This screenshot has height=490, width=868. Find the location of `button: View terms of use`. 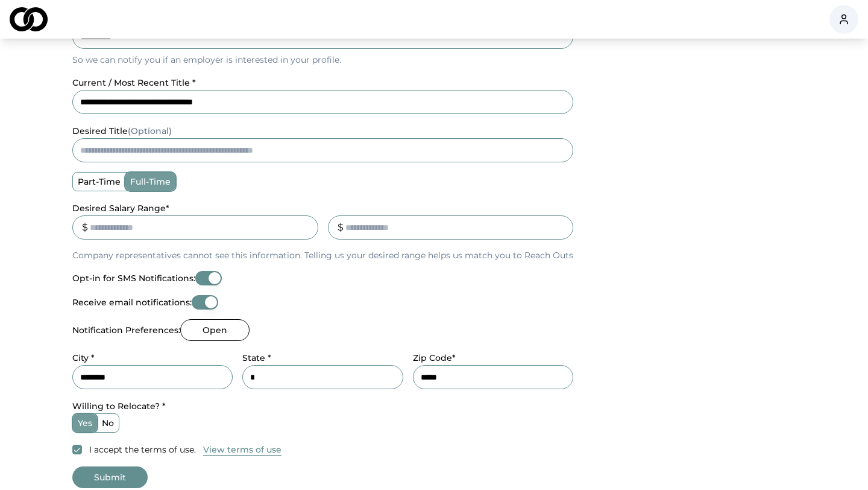

button: View terms of use is located at coordinates (242, 449).